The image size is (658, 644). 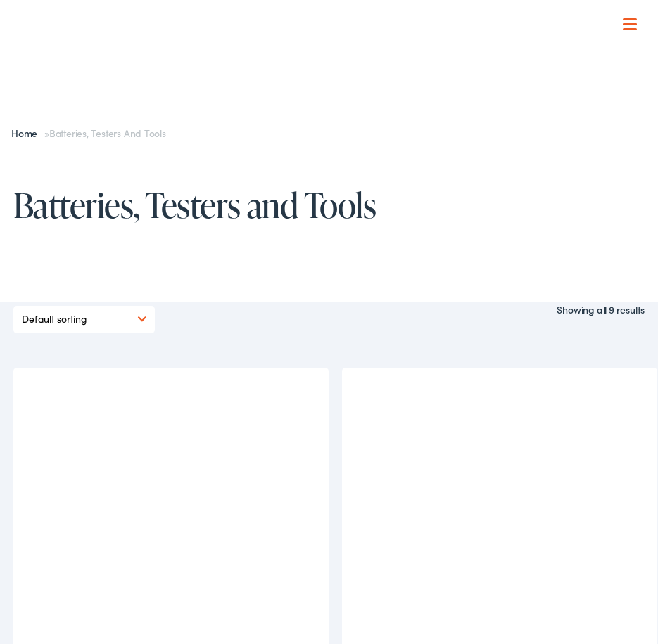 What do you see at coordinates (329, 205) in the screenshot?
I see `h1: Batteries, Testers and Tools` at bounding box center [329, 205].